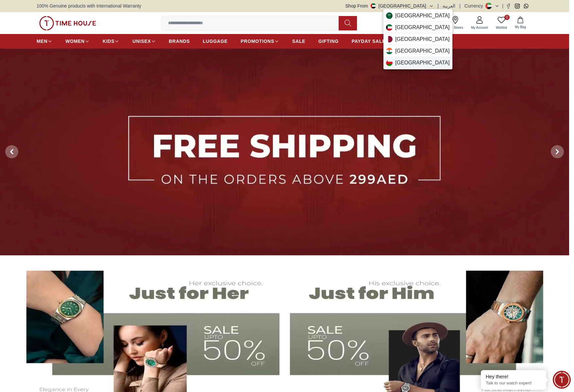 The height and width of the screenshot is (392, 574). What do you see at coordinates (390, 16) in the screenshot?
I see `img: Saudi Arabia` at bounding box center [390, 16].